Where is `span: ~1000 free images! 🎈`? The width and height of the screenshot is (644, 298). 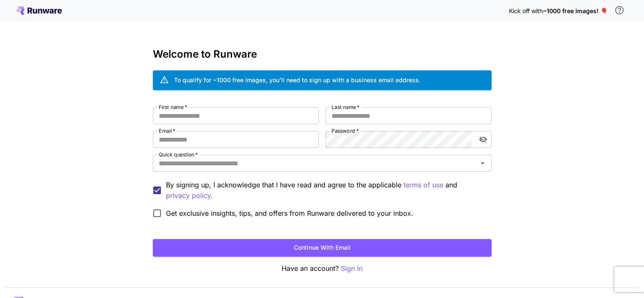 span: ~1000 free images! 🎈 is located at coordinates (575, 11).